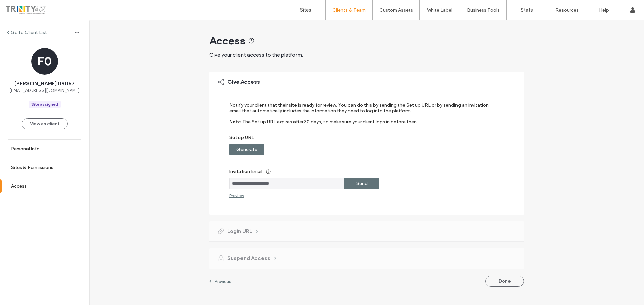  I want to click on label: Set up URL, so click(362, 139).